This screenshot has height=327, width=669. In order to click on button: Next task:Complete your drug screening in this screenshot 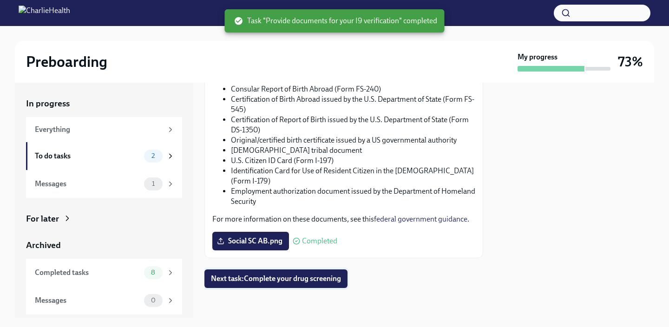, I will do `click(276, 279)`.